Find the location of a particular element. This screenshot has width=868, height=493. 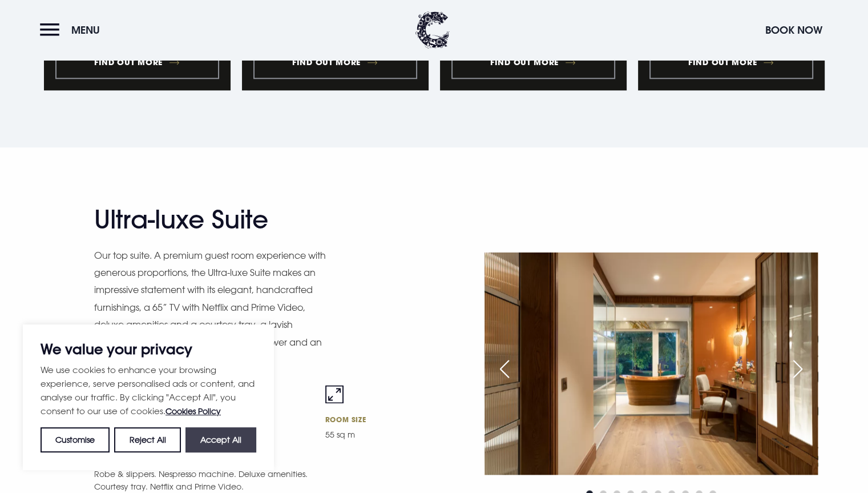

div: We value your privacy is located at coordinates (148, 397).